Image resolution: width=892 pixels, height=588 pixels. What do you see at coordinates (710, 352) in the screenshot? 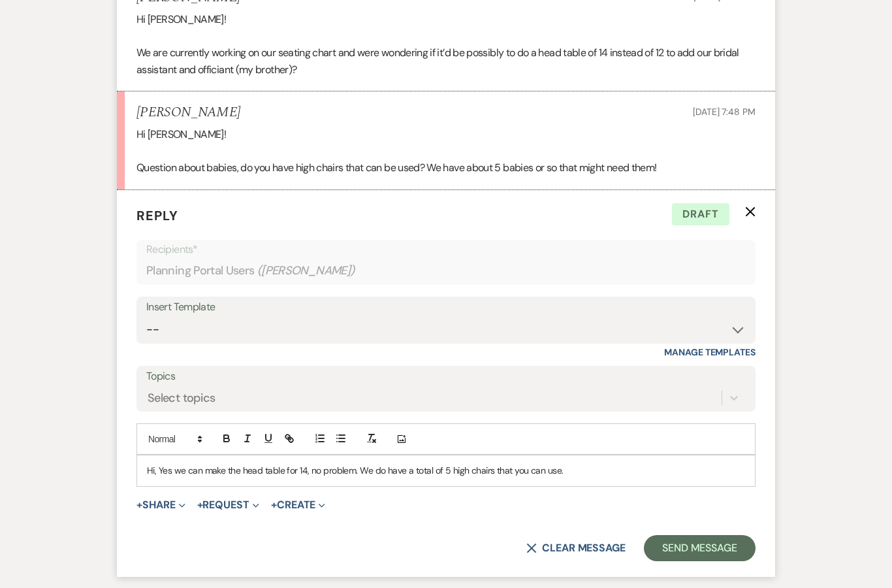
I see `a: Manage Templates` at bounding box center [710, 352].